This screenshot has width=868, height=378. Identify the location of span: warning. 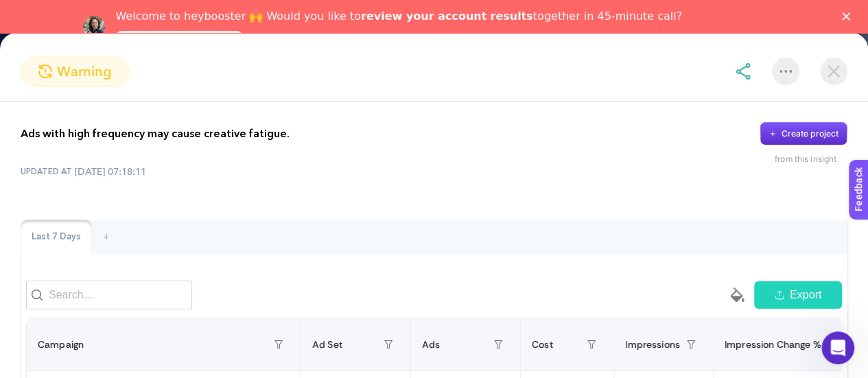
(85, 71).